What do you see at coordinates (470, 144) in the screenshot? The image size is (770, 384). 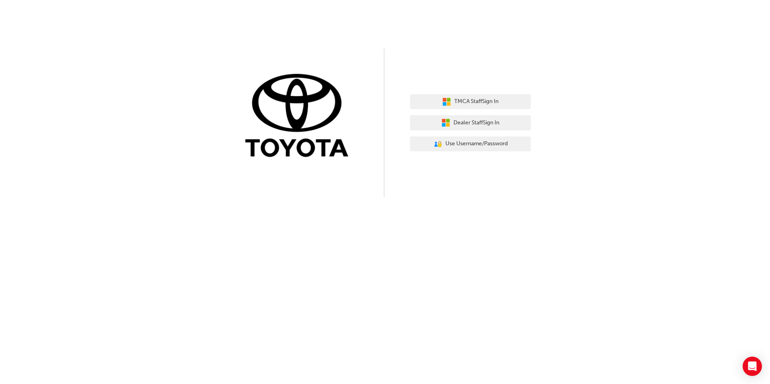 I see `button: Use Username/Password` at bounding box center [470, 144].